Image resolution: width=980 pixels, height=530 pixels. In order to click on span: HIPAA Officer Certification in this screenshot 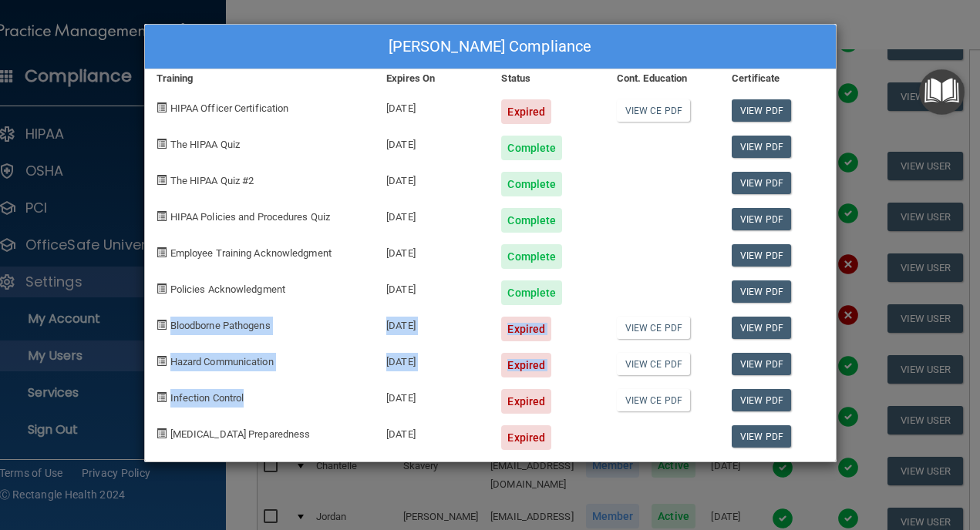, I will do `click(229, 108)`.